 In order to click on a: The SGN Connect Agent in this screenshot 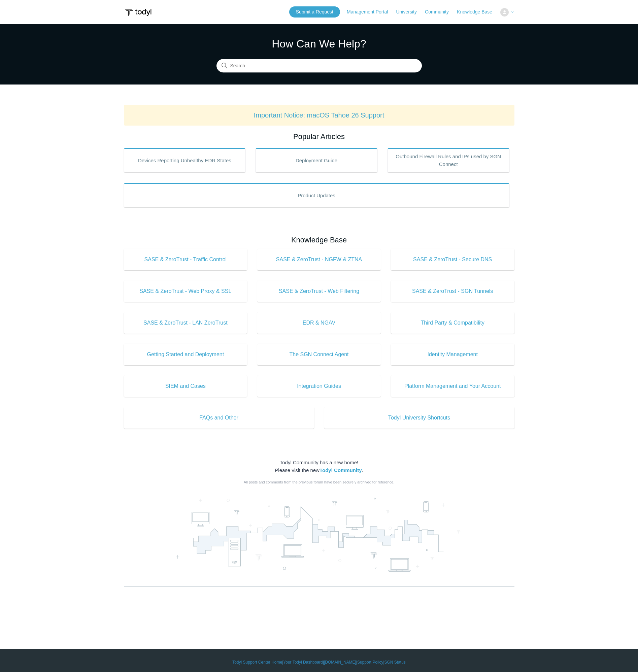, I will do `click(319, 355)`.